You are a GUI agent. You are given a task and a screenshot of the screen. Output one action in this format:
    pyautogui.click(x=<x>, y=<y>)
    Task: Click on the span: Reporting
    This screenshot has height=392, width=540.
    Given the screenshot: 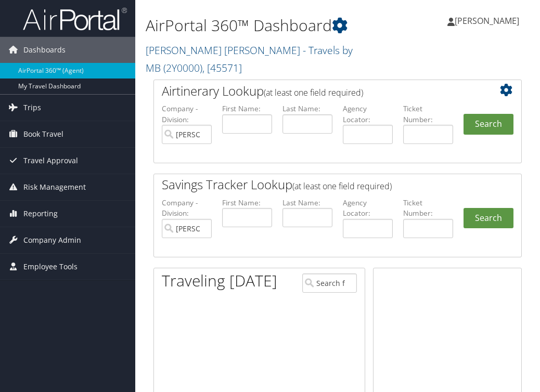 What is the action you would take?
    pyautogui.click(x=41, y=214)
    